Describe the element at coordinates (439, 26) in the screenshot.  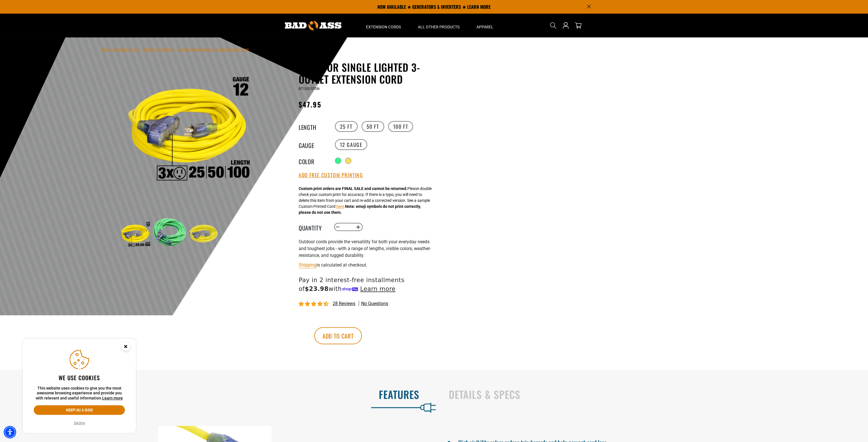
I see `summary: All Other Products` at that location.